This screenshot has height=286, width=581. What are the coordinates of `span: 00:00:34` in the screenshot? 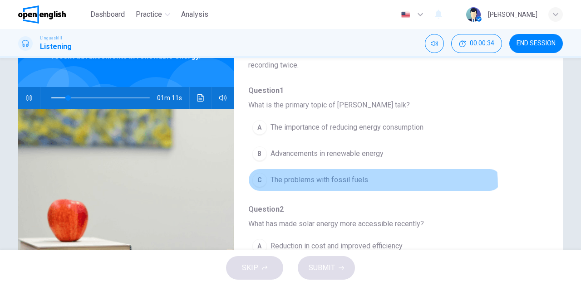 It's located at (482, 44).